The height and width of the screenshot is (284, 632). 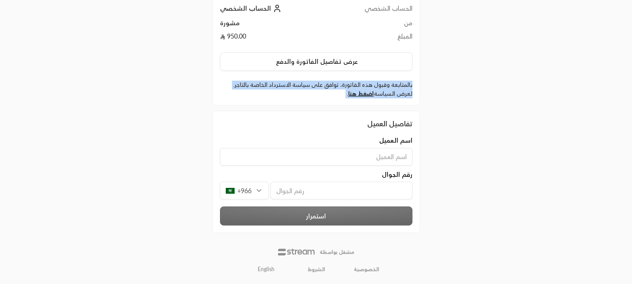 What do you see at coordinates (371, 39) in the screenshot?
I see `td: المبلغ` at bounding box center [371, 39].